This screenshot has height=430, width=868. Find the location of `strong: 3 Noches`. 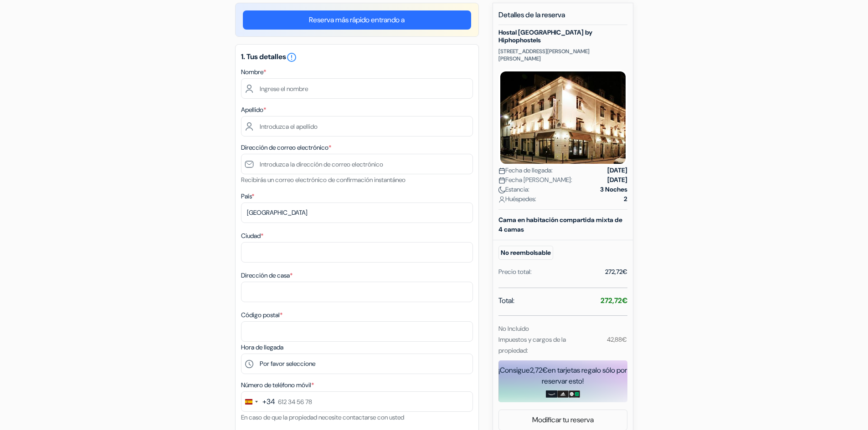

strong: 3 Noches is located at coordinates (614, 189).